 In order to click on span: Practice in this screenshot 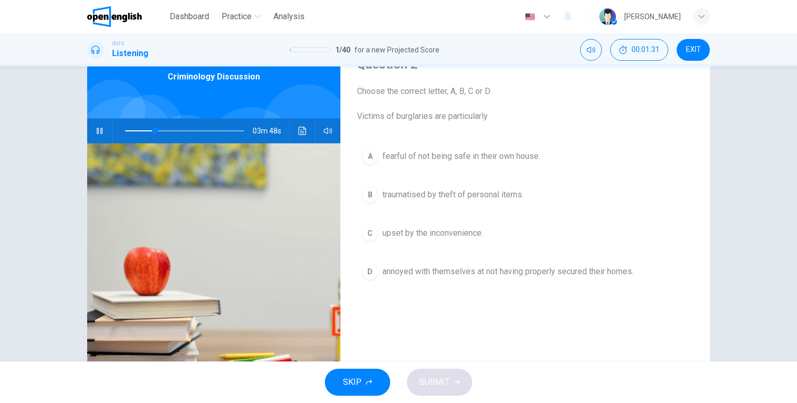, I will do `click(237, 17)`.